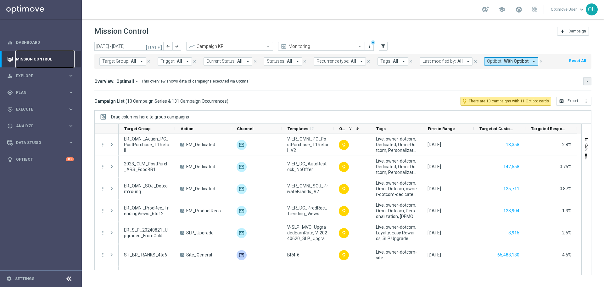  I want to click on span: 0.75%, so click(566, 167).